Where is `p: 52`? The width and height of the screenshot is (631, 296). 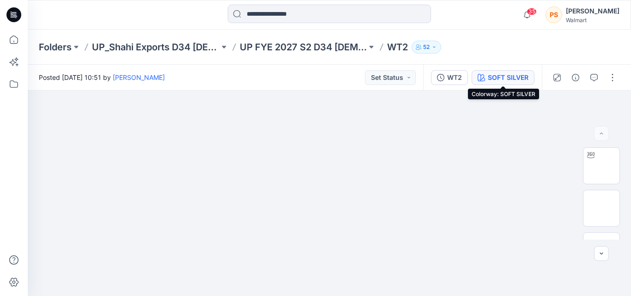
p: 52 is located at coordinates (427, 47).